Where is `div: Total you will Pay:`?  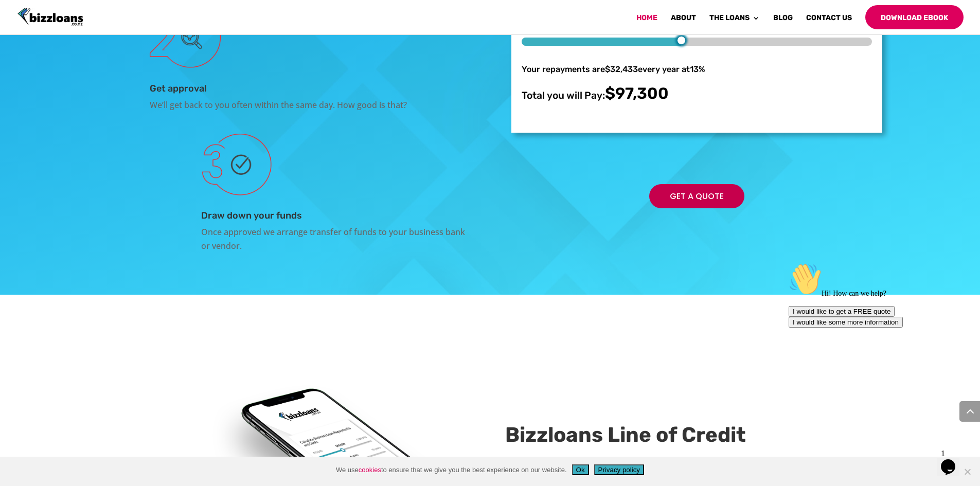
div: Total you will Pay: is located at coordinates (696, 95).